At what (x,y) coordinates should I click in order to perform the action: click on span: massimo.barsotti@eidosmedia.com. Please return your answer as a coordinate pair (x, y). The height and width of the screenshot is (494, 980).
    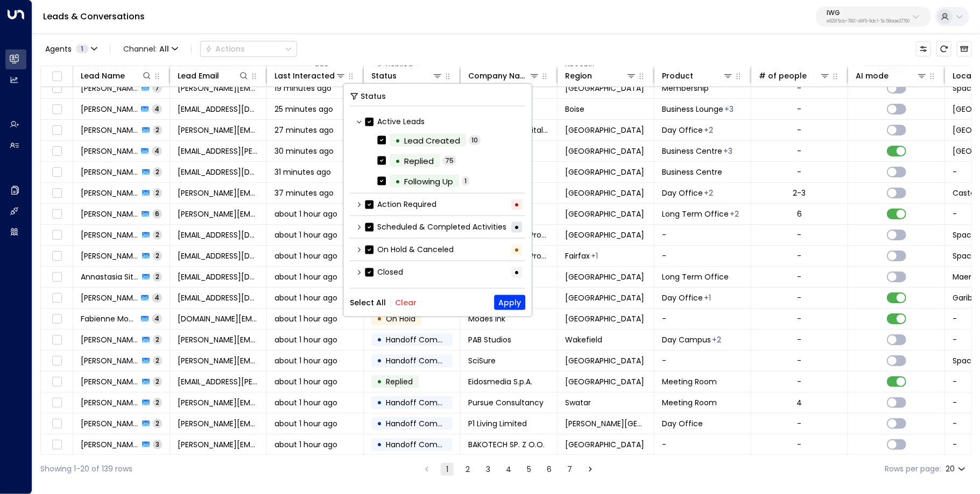
    Looking at the image, I should click on (218, 382).